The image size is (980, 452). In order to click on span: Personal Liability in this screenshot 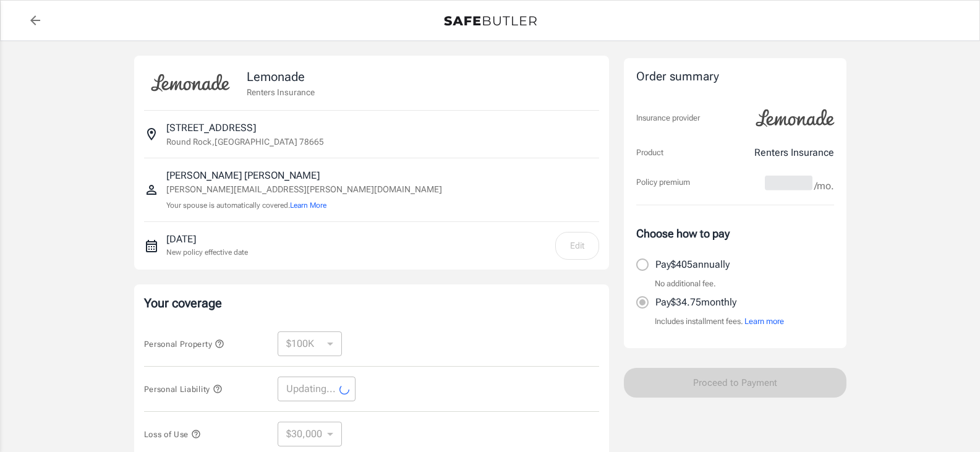, I will do `click(184, 389)`.